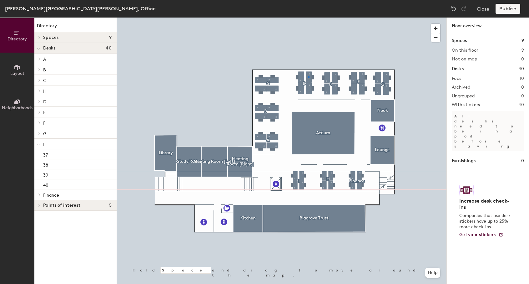 The width and height of the screenshot is (529, 284). What do you see at coordinates (44, 70) in the screenshot?
I see `span: B` at bounding box center [44, 70].